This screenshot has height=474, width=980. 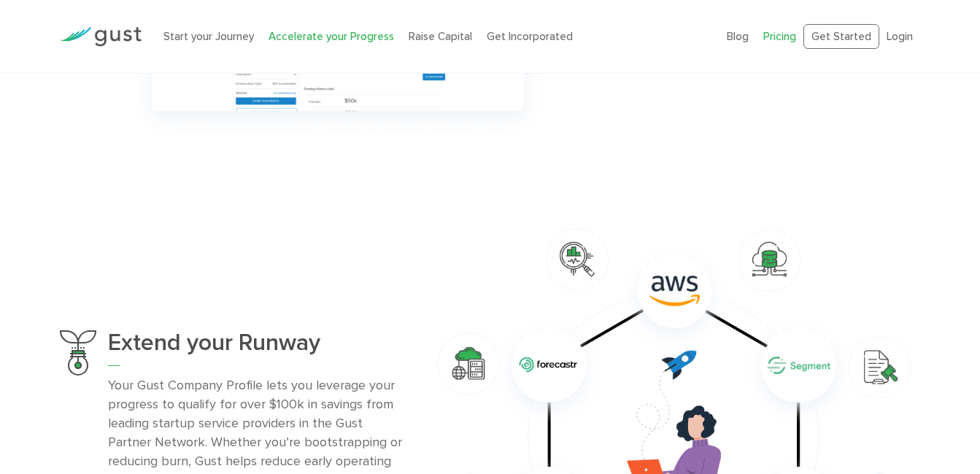 I want to click on a: Raise Capital, so click(x=440, y=37).